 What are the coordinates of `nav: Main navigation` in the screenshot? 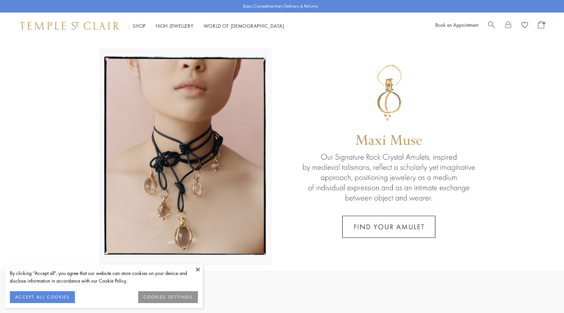 It's located at (209, 26).